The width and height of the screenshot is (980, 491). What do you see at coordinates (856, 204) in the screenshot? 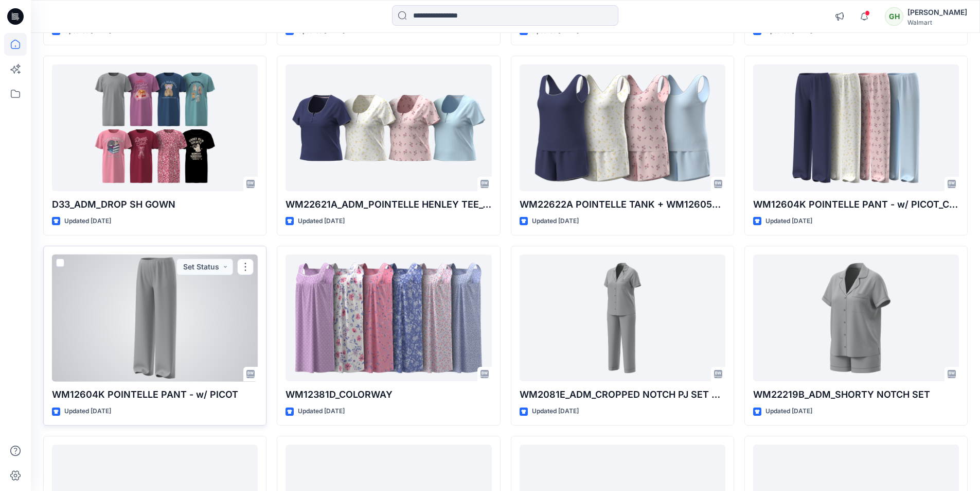
I see `p: WM12604K POINTELLE PANT - w/ PICOT_COLORWAY` at bounding box center [856, 204].